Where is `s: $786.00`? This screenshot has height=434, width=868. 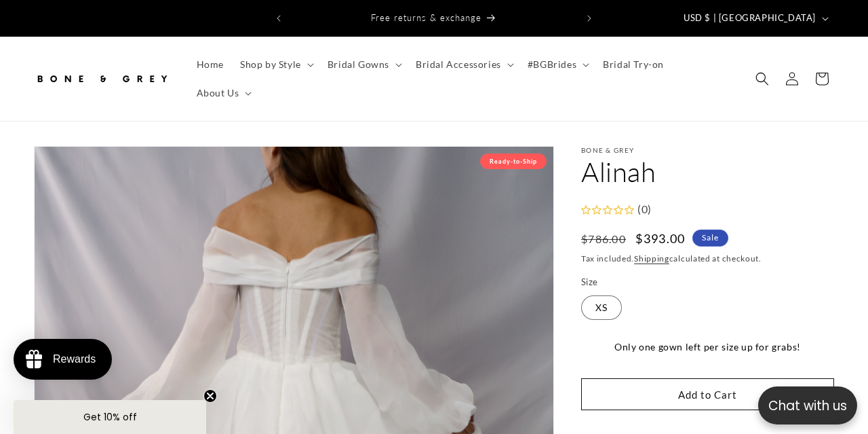 s: $786.00 is located at coordinates (604, 239).